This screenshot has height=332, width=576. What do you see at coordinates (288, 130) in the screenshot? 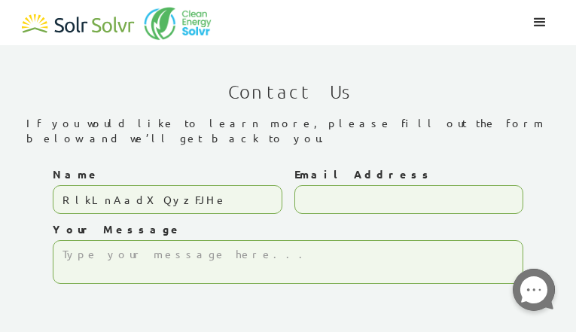
I see `div: If you would like to learn more, please fill out the form below and we’ll get back to you.` at bounding box center [288, 130].